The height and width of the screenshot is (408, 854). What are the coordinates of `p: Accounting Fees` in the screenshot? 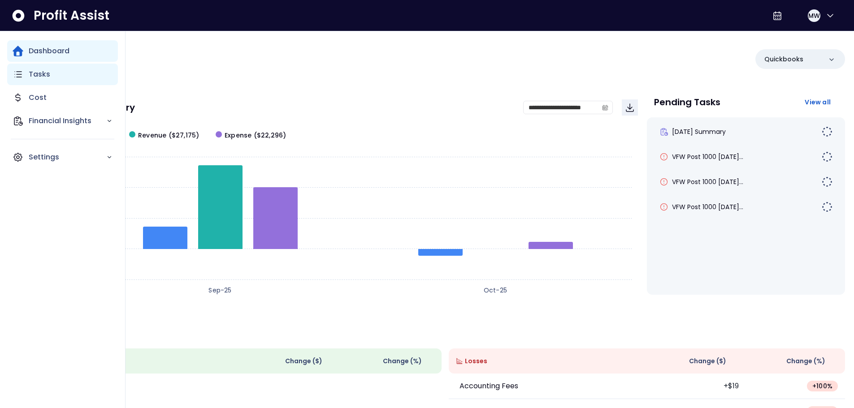 It's located at (489, 387).